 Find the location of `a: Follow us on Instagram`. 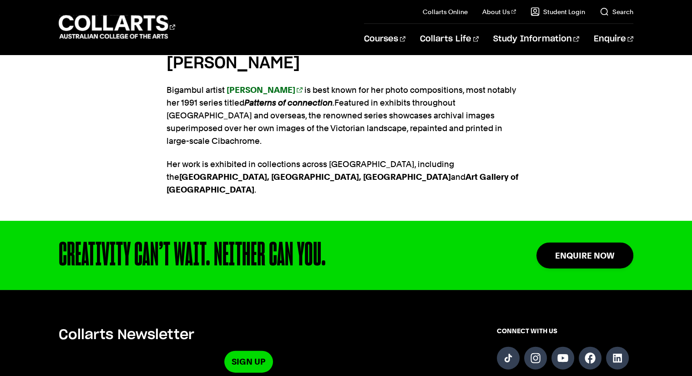

a: Follow us on Instagram is located at coordinates (536, 358).